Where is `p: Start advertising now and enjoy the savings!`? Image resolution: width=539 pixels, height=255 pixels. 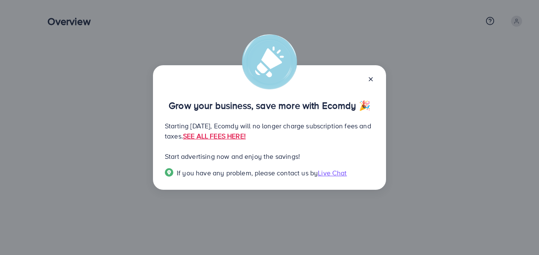 p: Start advertising now and enjoy the savings! is located at coordinates (269, 156).